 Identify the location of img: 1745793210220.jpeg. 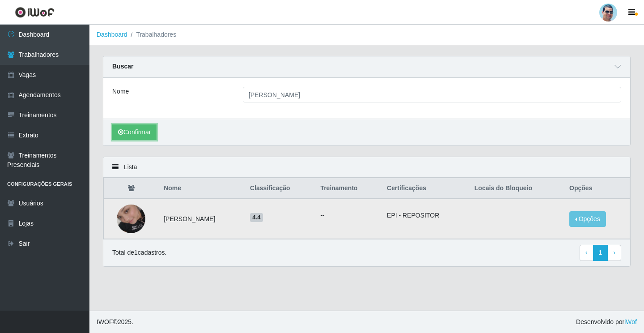
(131, 219).